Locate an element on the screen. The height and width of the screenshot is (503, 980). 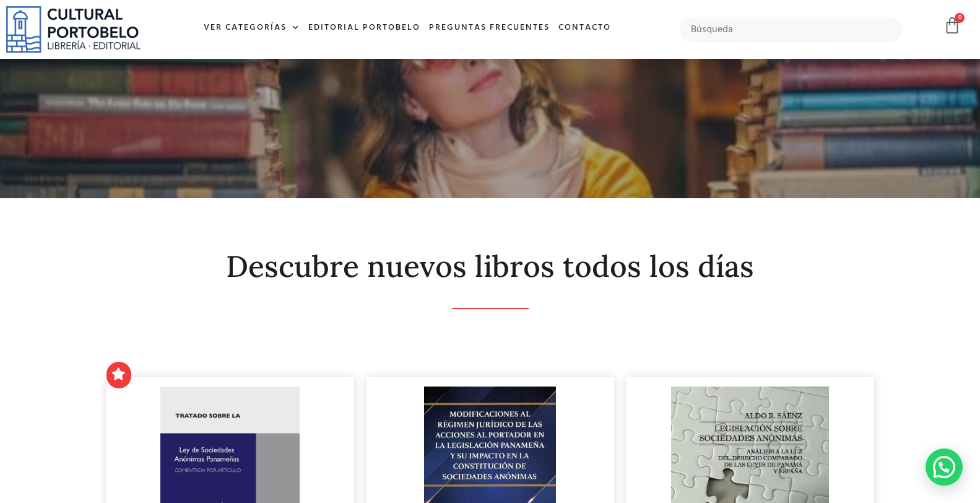
a: Editorial Portobelo is located at coordinates (364, 28).